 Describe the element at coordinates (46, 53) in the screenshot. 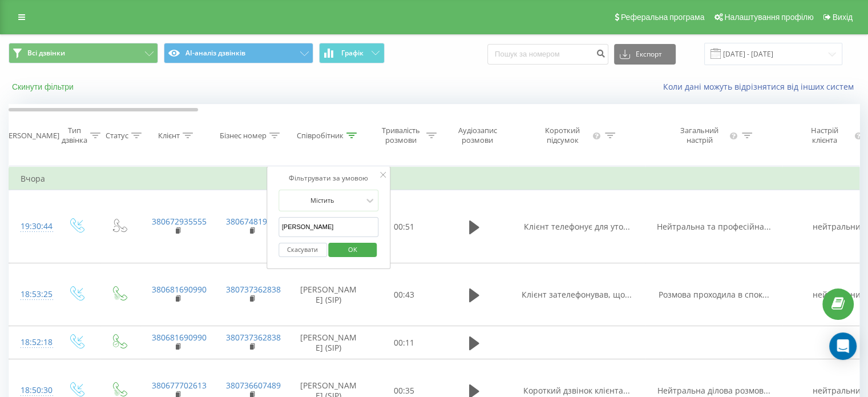

I see `span: Всі дзвінки` at that location.